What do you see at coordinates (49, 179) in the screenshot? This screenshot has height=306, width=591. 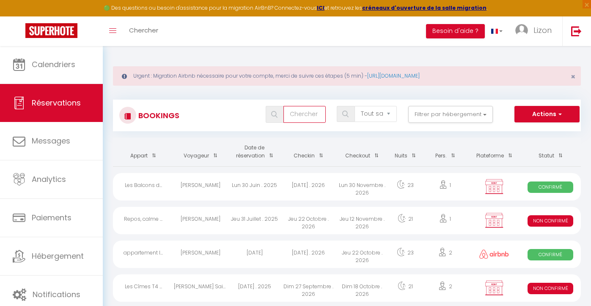 I see `span: Analytics` at bounding box center [49, 179].